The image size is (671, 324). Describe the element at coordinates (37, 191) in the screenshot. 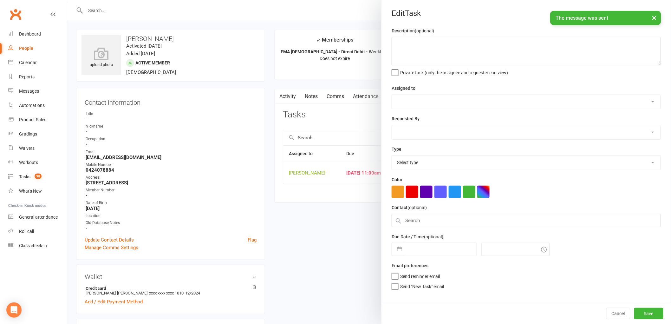

I see `a: What's New` at that location.